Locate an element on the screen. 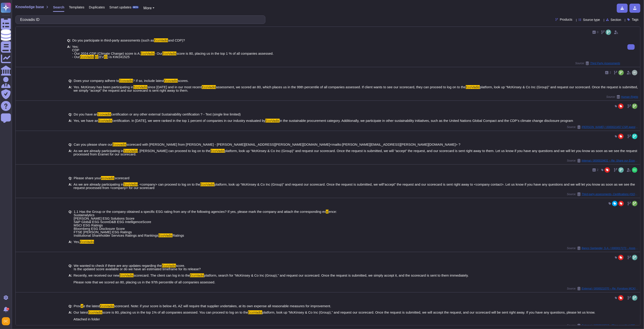 The image size is (644, 329). span: Human Rights is located at coordinates (630, 97).